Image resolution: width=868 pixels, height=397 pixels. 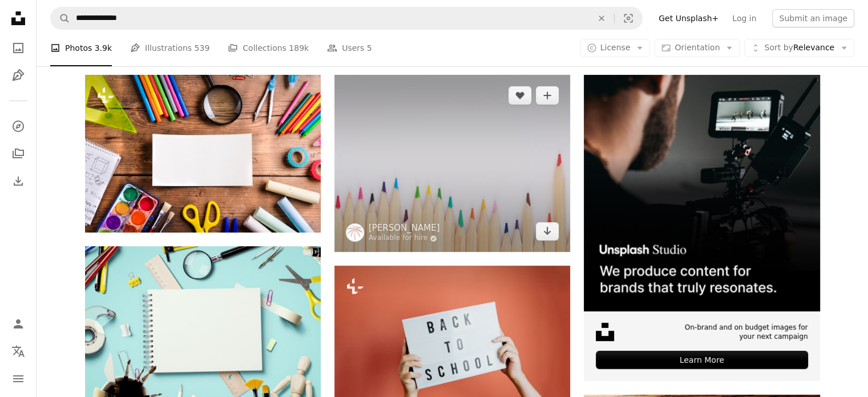 What do you see at coordinates (452, 163) in the screenshot?
I see `a: colored pencil lined up on top of white surface` at bounding box center [452, 163].